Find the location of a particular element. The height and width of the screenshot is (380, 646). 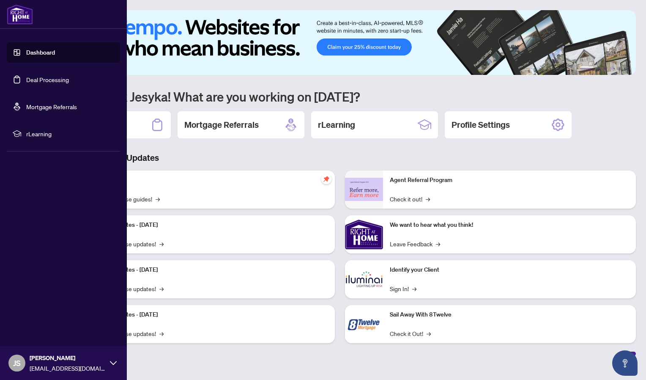

button: 4 is located at coordinates (612, 68).